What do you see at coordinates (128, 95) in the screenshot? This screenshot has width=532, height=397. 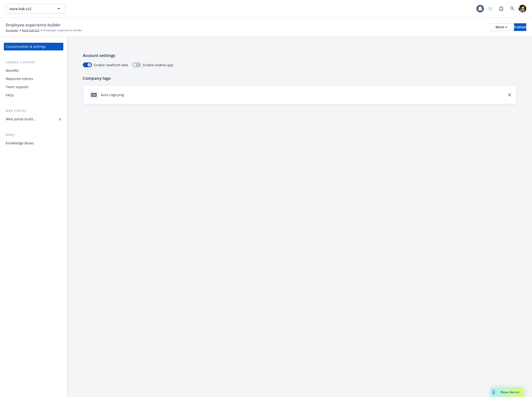 I see `button: download file` at bounding box center [128, 95].